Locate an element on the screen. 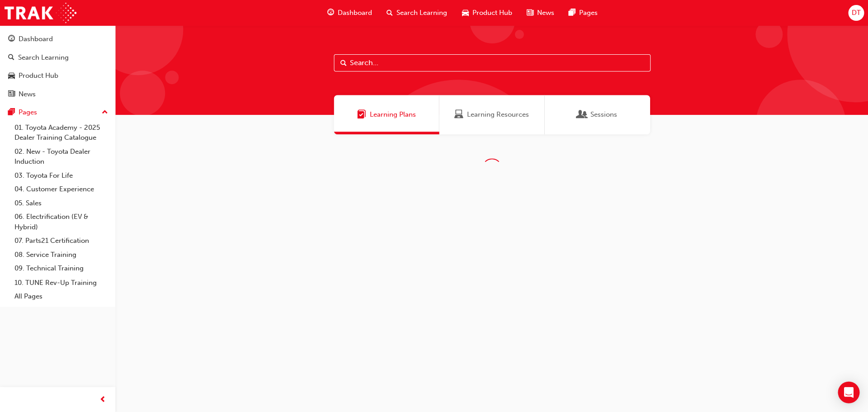 Image resolution: width=868 pixels, height=412 pixels. a: 01. Toyota Academy - 2025 Dealer Training Catalogue is located at coordinates (61, 133).